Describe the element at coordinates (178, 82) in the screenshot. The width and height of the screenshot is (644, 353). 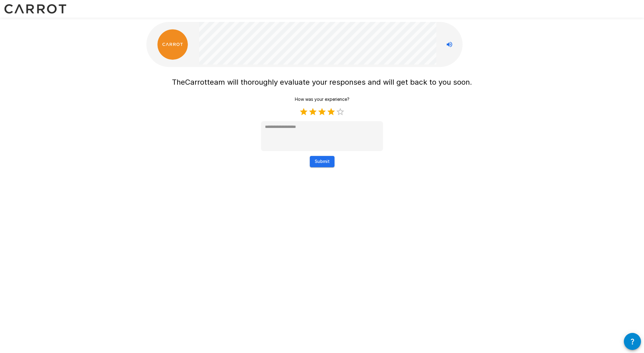
I see `span: The` at that location.